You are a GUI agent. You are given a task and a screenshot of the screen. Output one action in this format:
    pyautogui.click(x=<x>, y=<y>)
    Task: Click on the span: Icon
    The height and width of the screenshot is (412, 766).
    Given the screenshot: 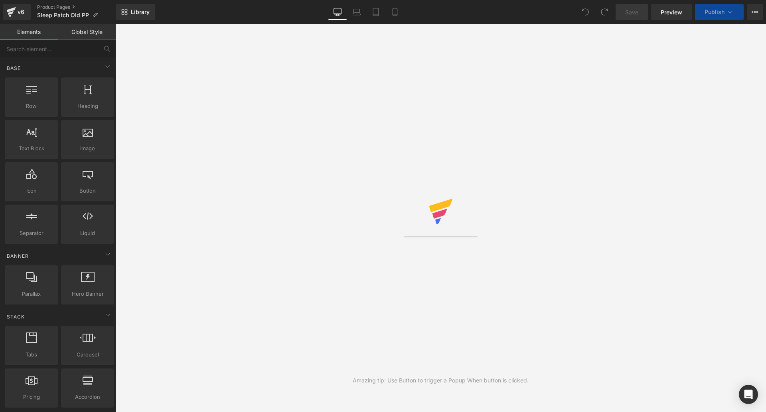 What is the action you would take?
    pyautogui.click(x=31, y=190)
    